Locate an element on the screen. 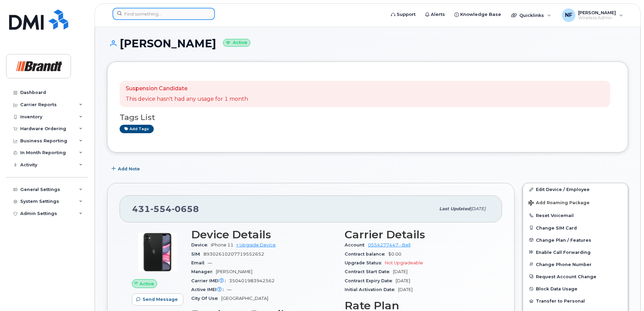 Image resolution: width=644 pixels, height=311 pixels. span: Active IMEI is located at coordinates (209, 289).